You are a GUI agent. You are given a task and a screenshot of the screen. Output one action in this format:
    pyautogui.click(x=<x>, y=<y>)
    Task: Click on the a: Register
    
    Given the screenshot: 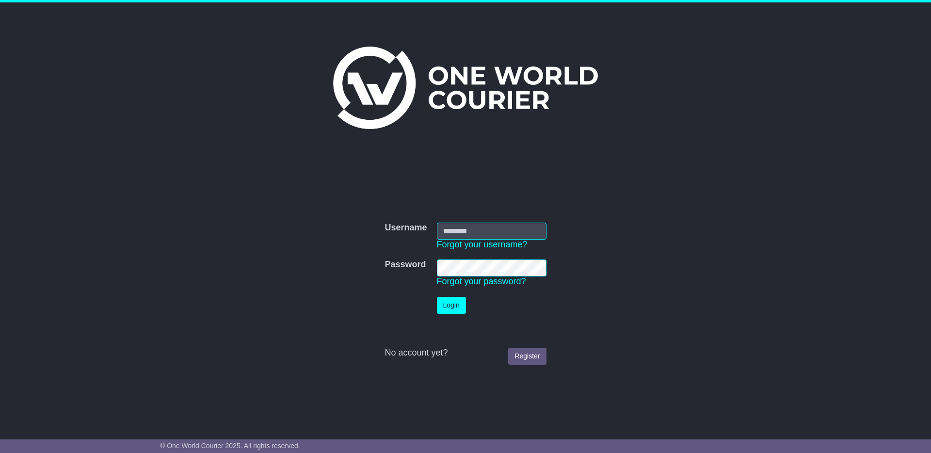 What is the action you would take?
    pyautogui.click(x=527, y=356)
    